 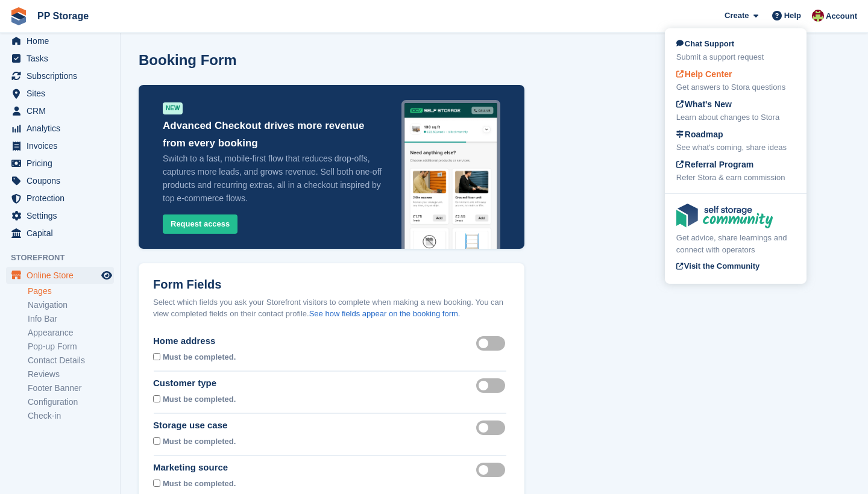 I want to click on span: Online Store, so click(x=63, y=275).